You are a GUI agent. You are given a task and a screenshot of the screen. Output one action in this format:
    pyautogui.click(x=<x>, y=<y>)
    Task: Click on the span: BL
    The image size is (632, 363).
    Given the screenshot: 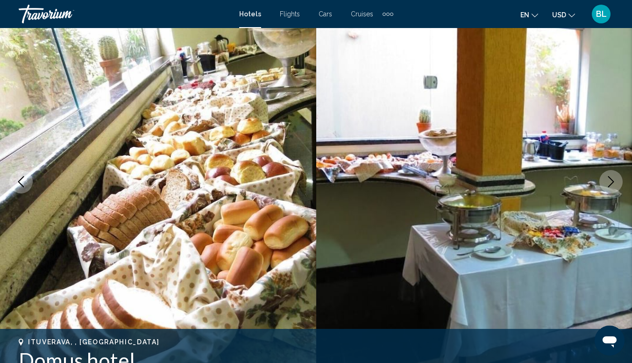 What is the action you would take?
    pyautogui.click(x=601, y=14)
    